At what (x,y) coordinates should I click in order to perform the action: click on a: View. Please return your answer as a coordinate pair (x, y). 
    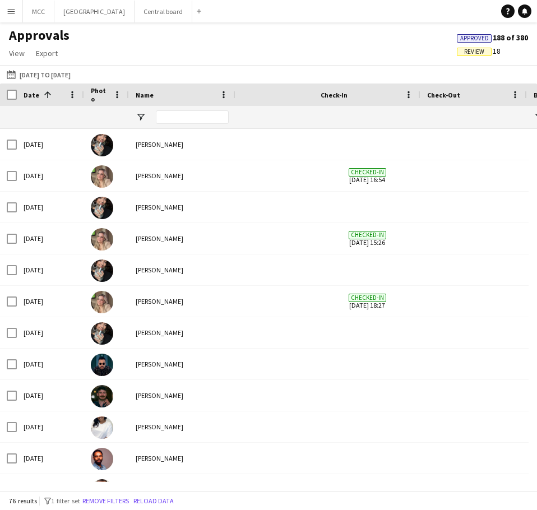
    Looking at the image, I should click on (17, 53).